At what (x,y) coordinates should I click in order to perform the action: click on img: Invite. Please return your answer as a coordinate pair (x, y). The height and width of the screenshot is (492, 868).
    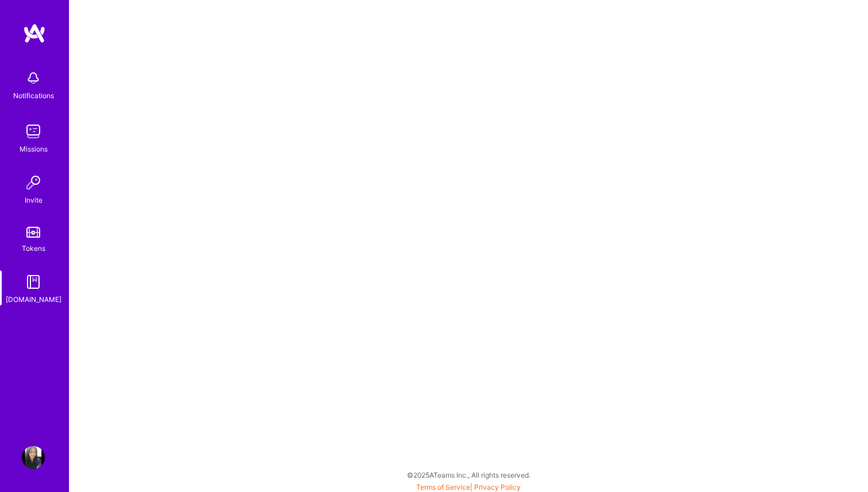
    Looking at the image, I should click on (33, 182).